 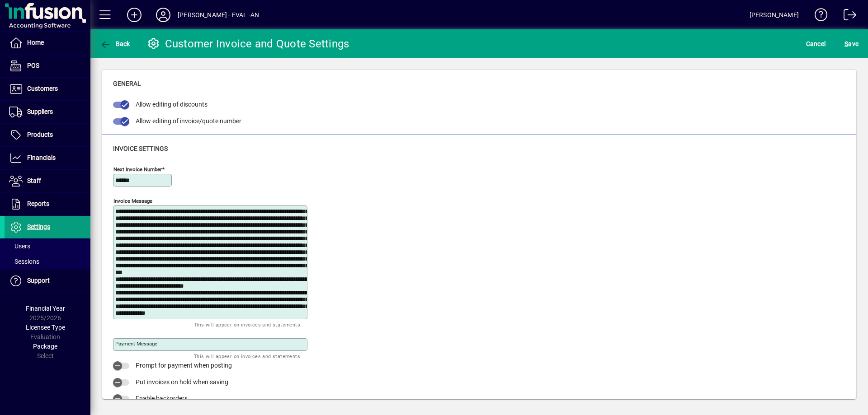 What do you see at coordinates (38, 204) in the screenshot?
I see `span: Reports` at bounding box center [38, 204].